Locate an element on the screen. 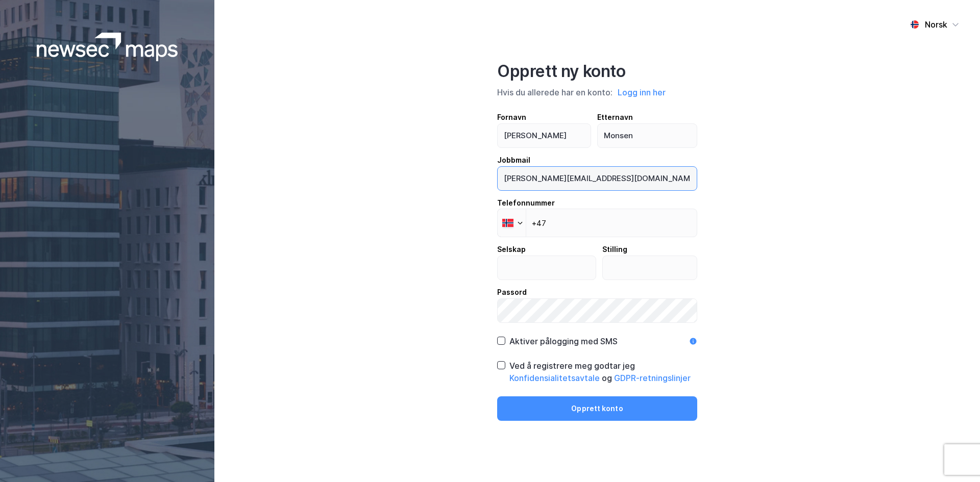 The image size is (980, 482). div: Norsk is located at coordinates (936, 24).